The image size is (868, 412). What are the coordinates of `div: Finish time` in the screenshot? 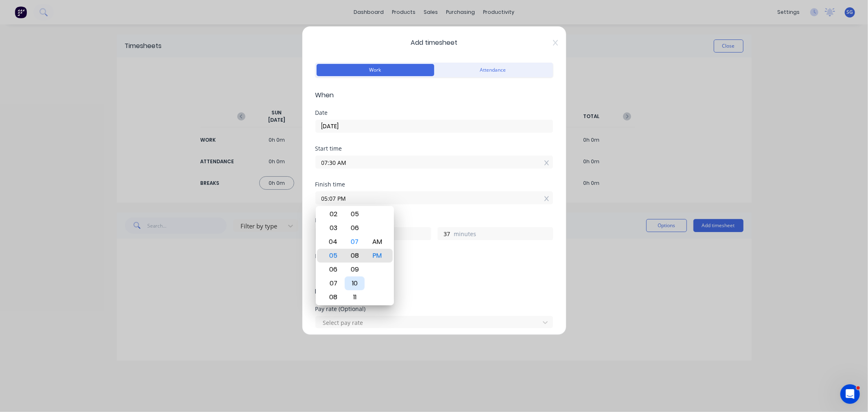 It's located at (434, 184).